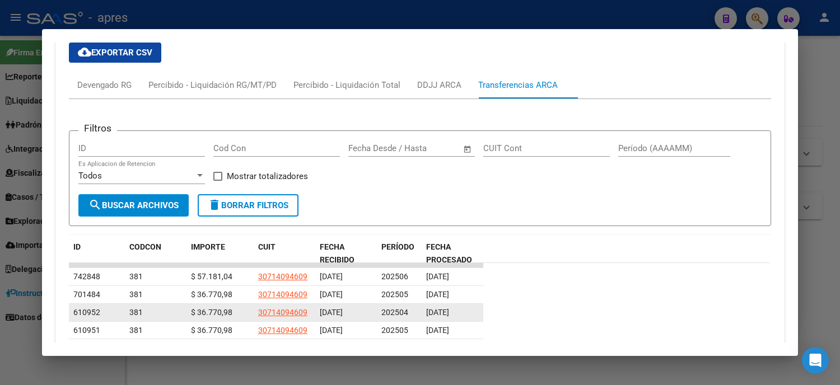 This screenshot has width=840, height=385. What do you see at coordinates (398, 247) in the screenshot?
I see `span: PERÍODO` at bounding box center [398, 247].